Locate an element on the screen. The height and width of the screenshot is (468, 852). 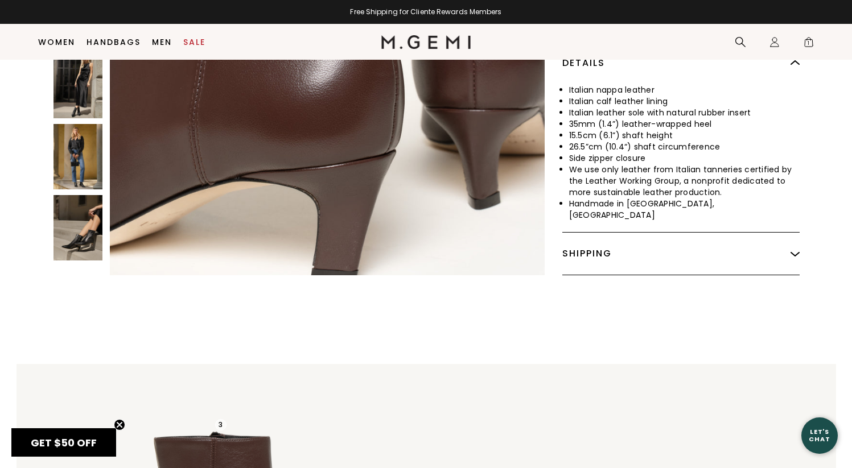
div: Shipping is located at coordinates (681, 254).